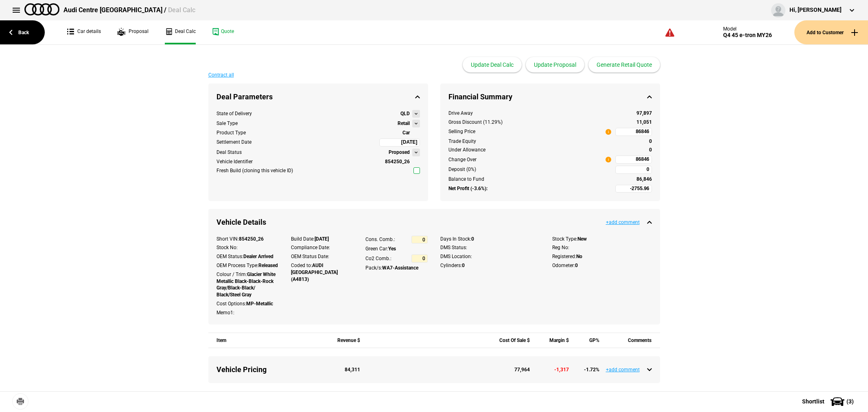 This screenshot has width=868, height=412. I want to click on div: Product Type, so click(231, 133).